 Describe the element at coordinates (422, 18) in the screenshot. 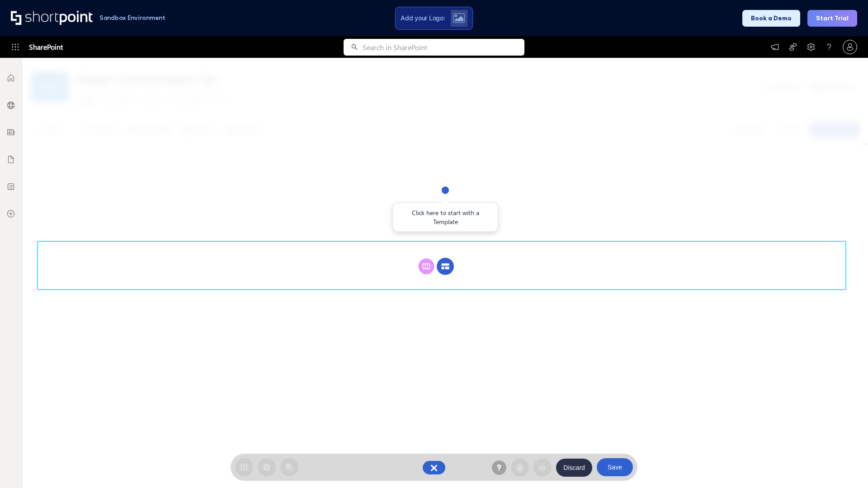

I see `span: Add your Logo:` at that location.